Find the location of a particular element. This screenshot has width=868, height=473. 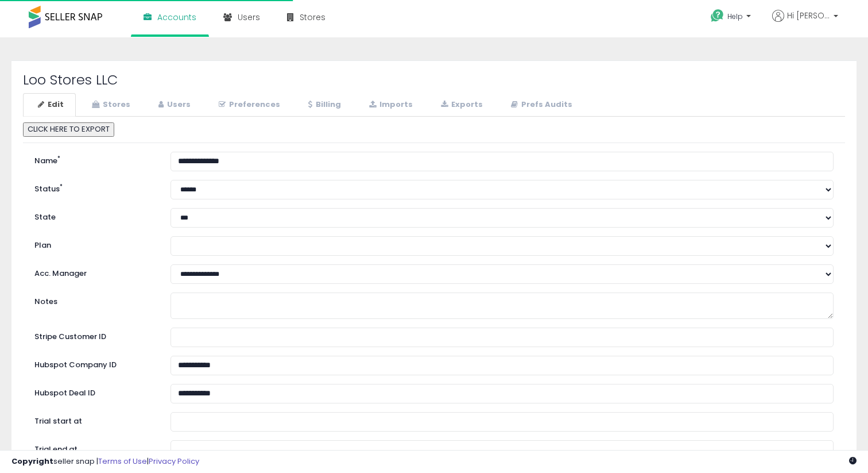

label: Hubspot Company ID is located at coordinates (94, 363).